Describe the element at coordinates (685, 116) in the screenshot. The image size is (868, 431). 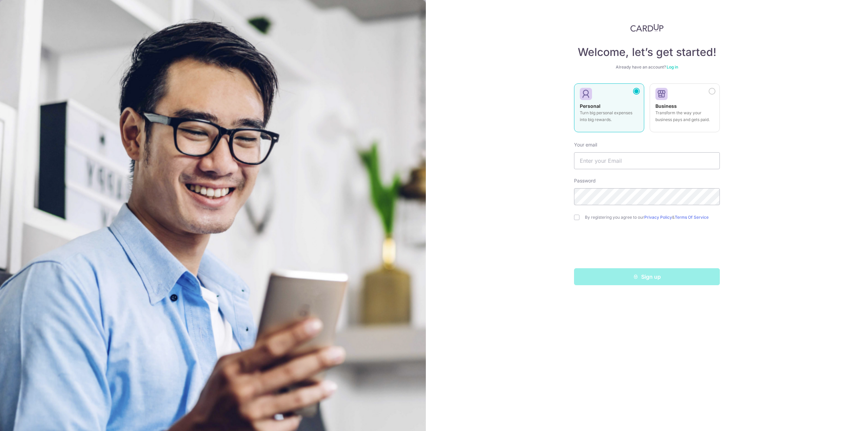
I see `p: Transform the way your business pays and gets paid.` at that location.